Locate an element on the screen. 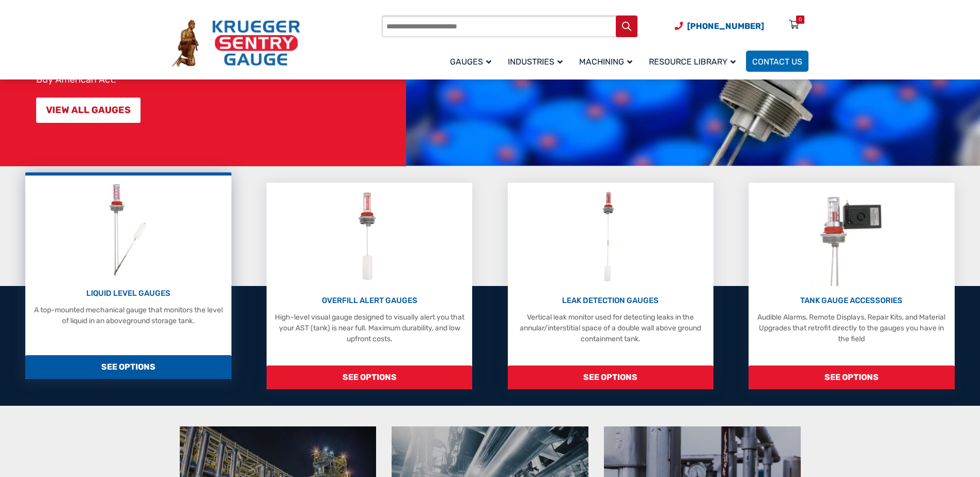 The image size is (980, 477). span: Industries is located at coordinates (535, 61).